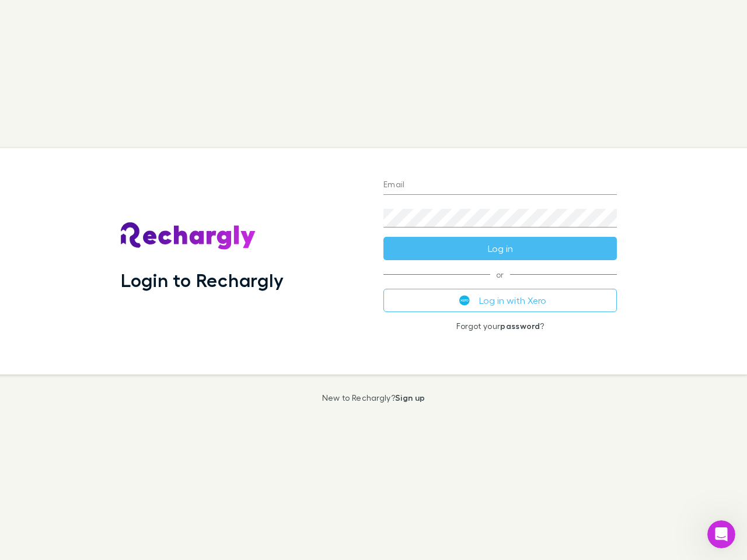 This screenshot has width=747, height=560. I want to click on a: password, so click(520, 326).